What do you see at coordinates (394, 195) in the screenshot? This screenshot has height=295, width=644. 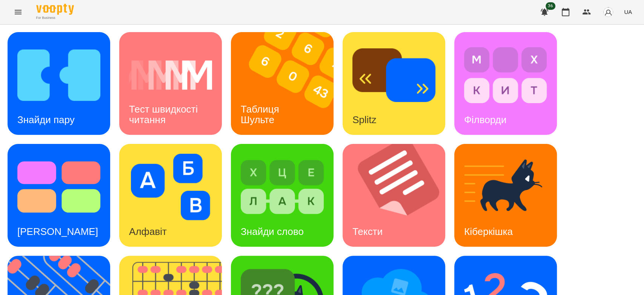 I see `a: ТекстиТексти` at bounding box center [394, 195].